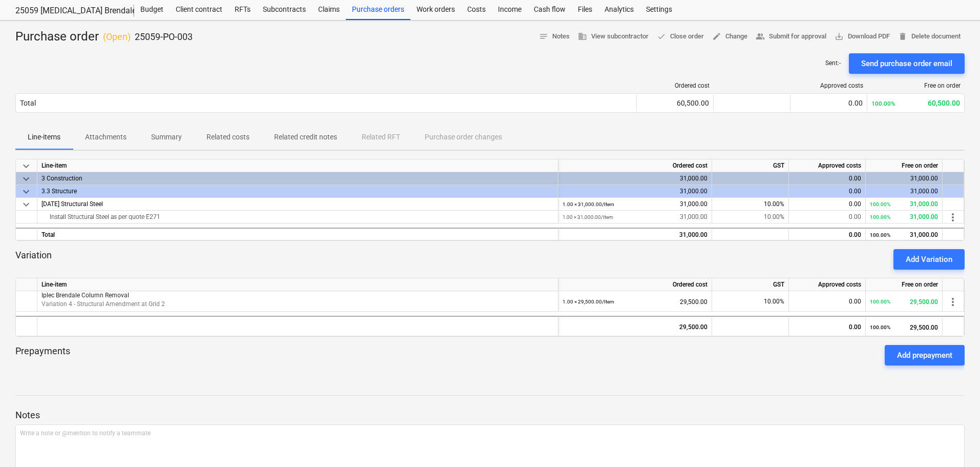 This screenshot has width=980, height=467. I want to click on span: business, so click(582, 36).